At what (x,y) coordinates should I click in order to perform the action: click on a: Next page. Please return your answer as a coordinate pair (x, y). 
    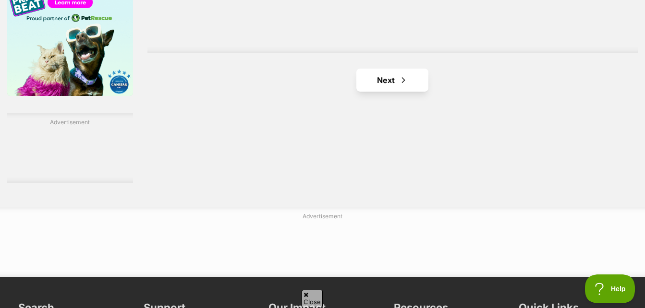
    Looking at the image, I should click on (392, 80).